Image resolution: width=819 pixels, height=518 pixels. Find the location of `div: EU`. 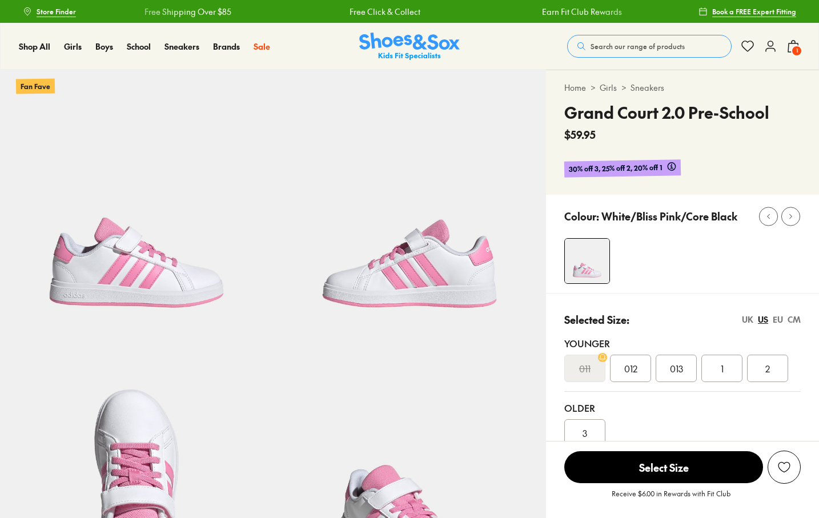

div: EU is located at coordinates (777, 319).